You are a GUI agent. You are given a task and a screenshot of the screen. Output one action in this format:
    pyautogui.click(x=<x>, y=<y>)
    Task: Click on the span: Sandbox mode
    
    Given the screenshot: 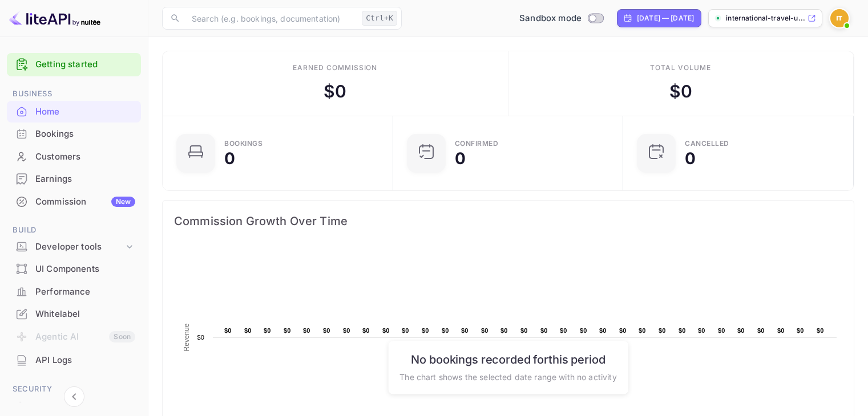 What is the action you would take?
    pyautogui.click(x=550, y=18)
    